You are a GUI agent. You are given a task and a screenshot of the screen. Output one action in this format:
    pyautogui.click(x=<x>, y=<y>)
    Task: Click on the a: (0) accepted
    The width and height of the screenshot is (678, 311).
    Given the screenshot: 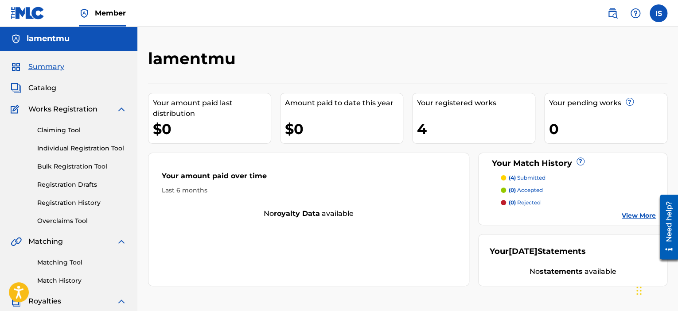 What is the action you would take?
    pyautogui.click(x=578, y=190)
    